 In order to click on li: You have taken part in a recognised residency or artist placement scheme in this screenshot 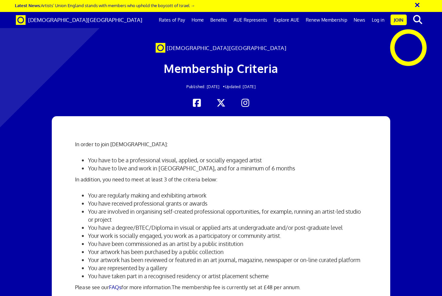, I will do `click(227, 276)`.